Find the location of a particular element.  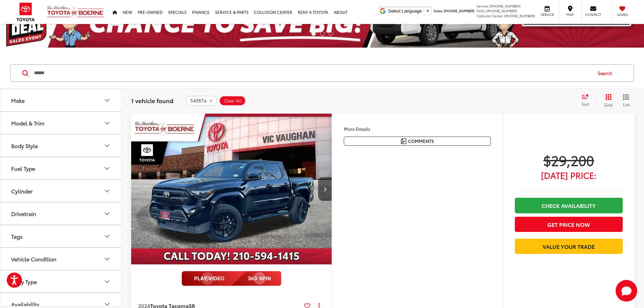

button: Fuel TypeFuel Type is located at coordinates (61, 168).